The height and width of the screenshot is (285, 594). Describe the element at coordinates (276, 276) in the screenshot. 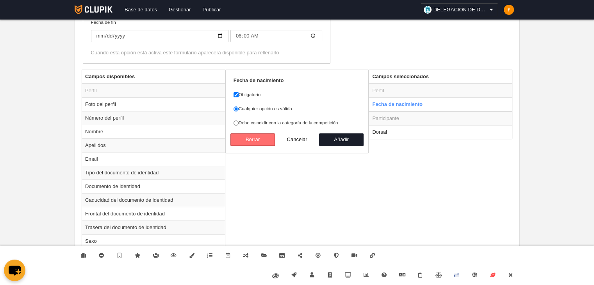

I see `img: fiware.svg` at that location.